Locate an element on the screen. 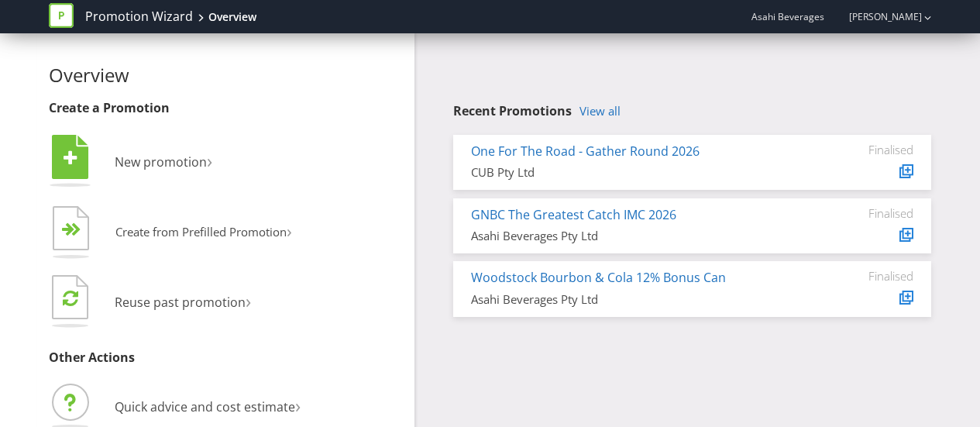  span: Asahi Beverages is located at coordinates (788, 16).